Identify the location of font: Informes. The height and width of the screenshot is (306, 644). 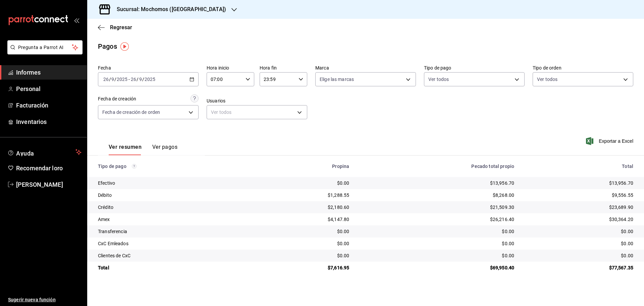
(28, 72).